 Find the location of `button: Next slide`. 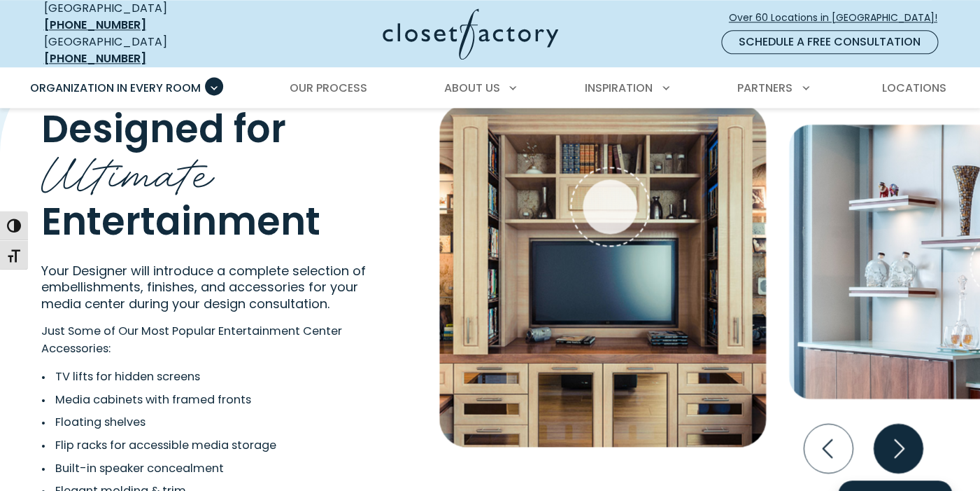

button: Next slide is located at coordinates (899, 448).